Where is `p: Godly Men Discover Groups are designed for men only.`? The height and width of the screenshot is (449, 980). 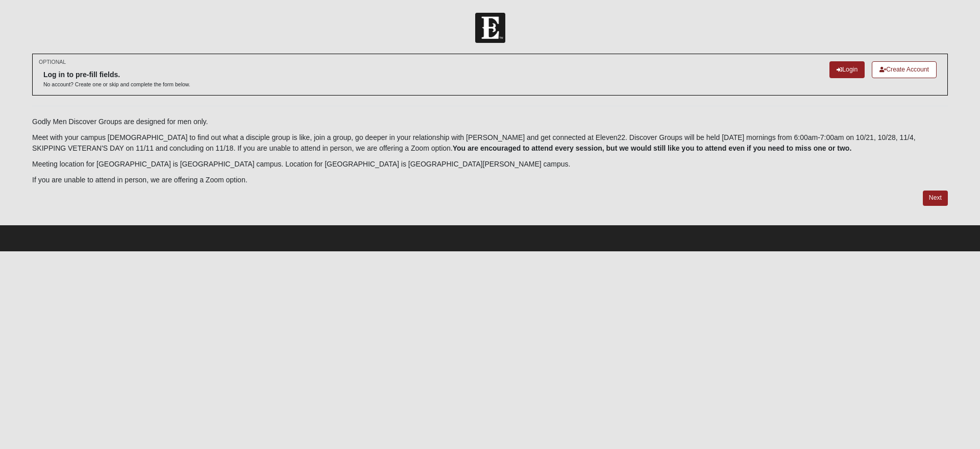
p: Godly Men Discover Groups are designed for men only. is located at coordinates (490, 121).